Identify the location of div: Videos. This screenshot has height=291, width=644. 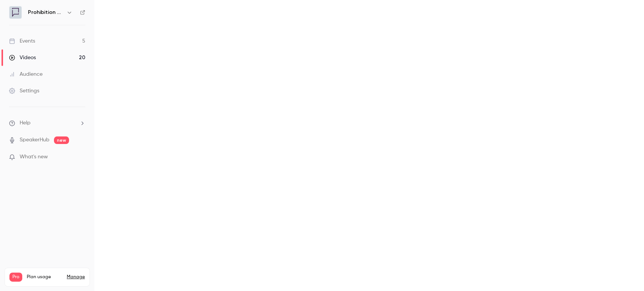
(22, 58).